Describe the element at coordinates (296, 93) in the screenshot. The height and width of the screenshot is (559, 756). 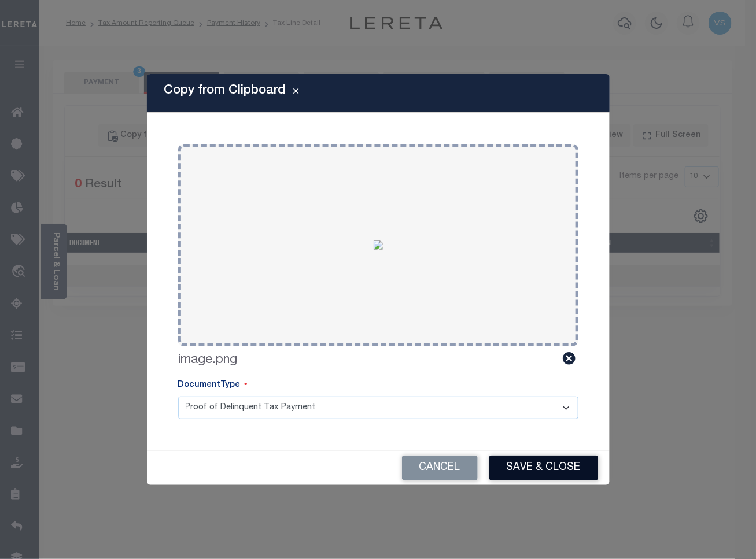
I see `button: Close` at that location.